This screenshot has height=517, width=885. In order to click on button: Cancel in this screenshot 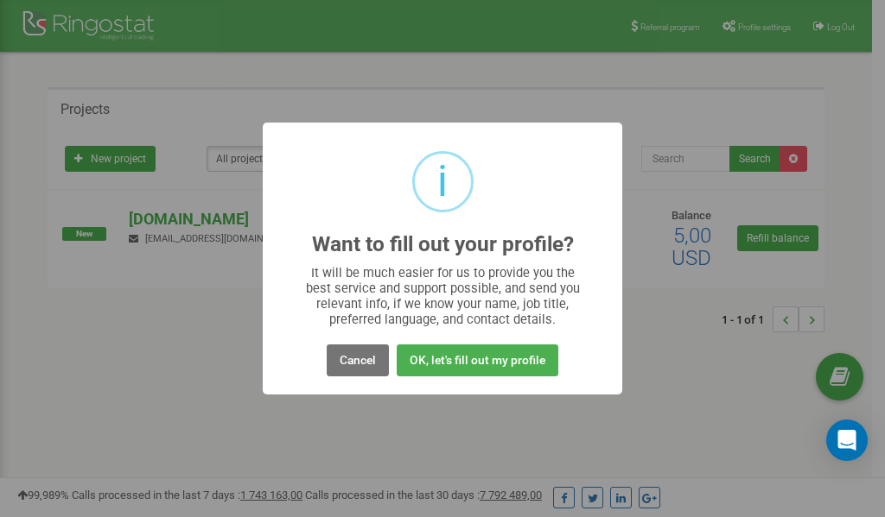, I will do `click(358, 360)`.